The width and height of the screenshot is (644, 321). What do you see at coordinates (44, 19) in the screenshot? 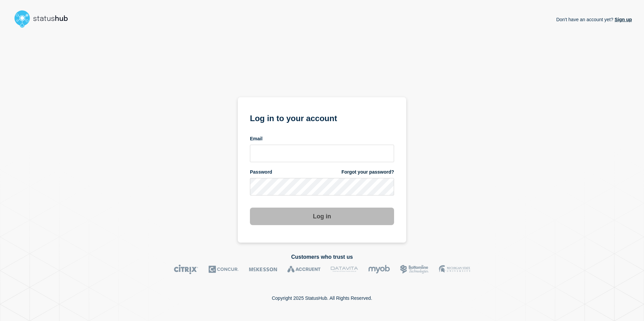
I see `img: StatusHub logo` at bounding box center [44, 19].